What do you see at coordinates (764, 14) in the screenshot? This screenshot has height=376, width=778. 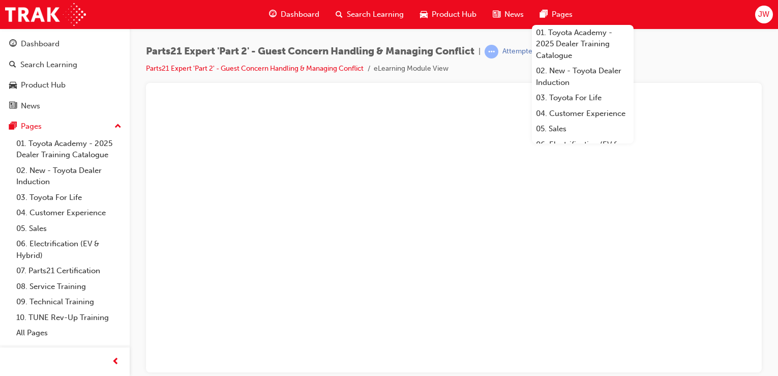 I see `span: JW` at bounding box center [764, 14].